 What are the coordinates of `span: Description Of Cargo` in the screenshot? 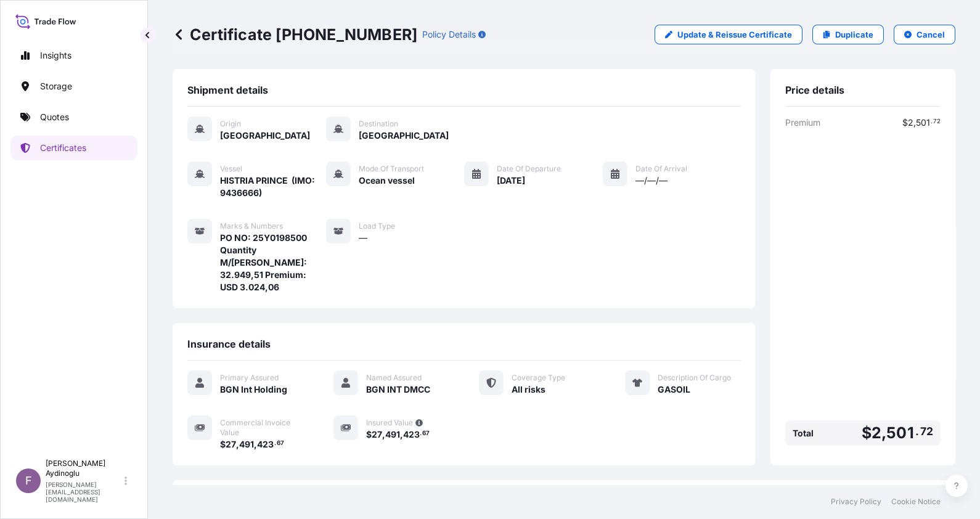 It's located at (694, 378).